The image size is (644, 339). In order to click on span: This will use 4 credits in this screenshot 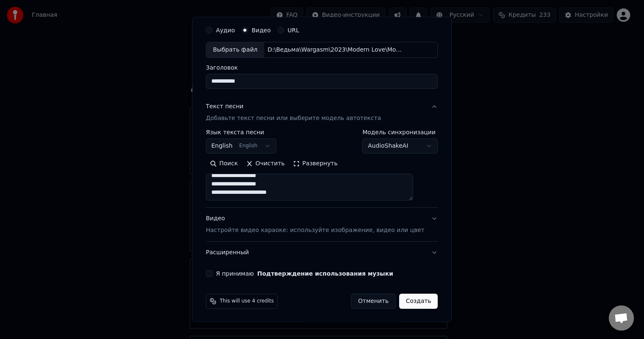, I will do `click(247, 301)`.